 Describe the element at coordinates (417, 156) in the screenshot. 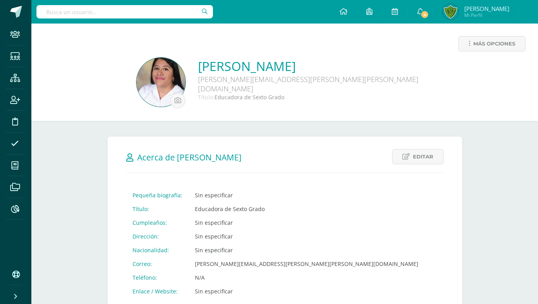

I see `a: Editar` at that location.